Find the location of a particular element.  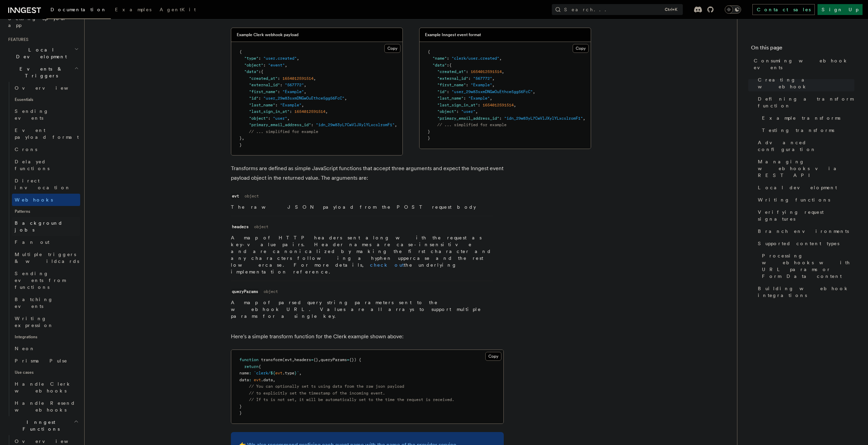

span: // You can optionally set ts using data from the raw json payload is located at coordinates (326, 386).